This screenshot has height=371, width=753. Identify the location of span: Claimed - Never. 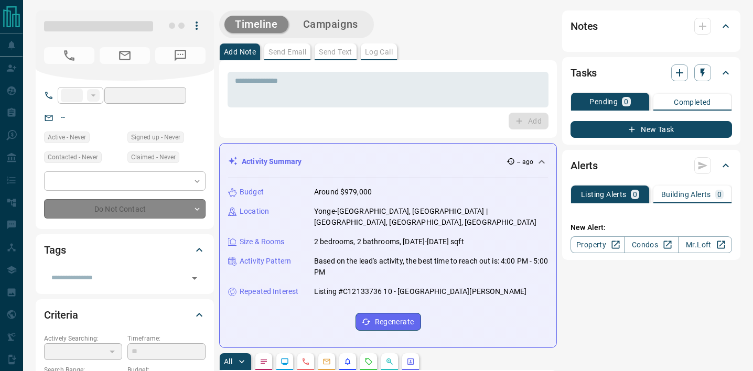
(153, 157).